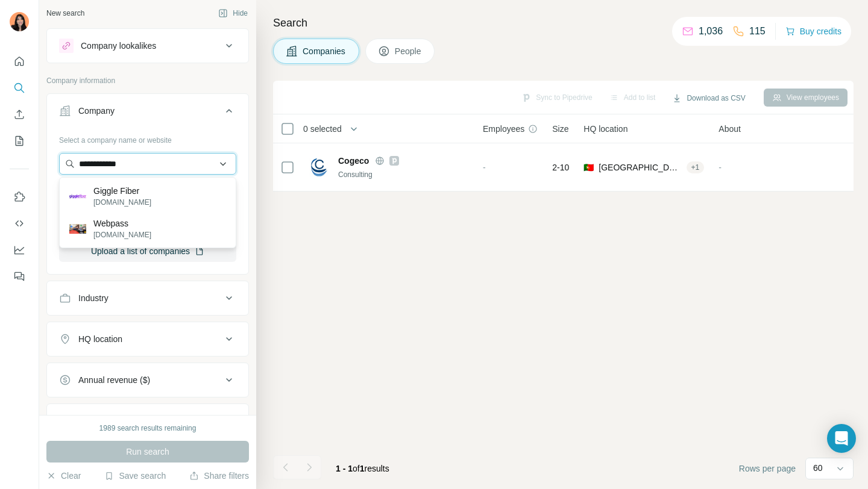 Image resolution: width=868 pixels, height=489 pixels. What do you see at coordinates (148, 81) in the screenshot?
I see `p: Company information` at bounding box center [148, 81].